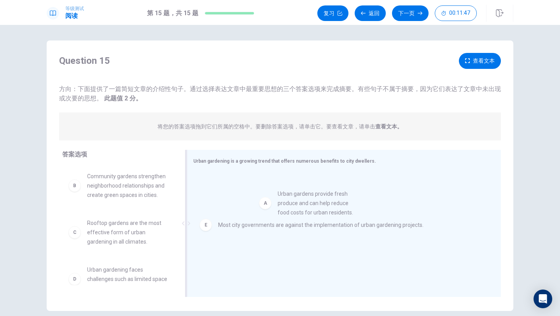  What do you see at coordinates (480, 61) in the screenshot?
I see `button: 查看文本` at bounding box center [480, 61].